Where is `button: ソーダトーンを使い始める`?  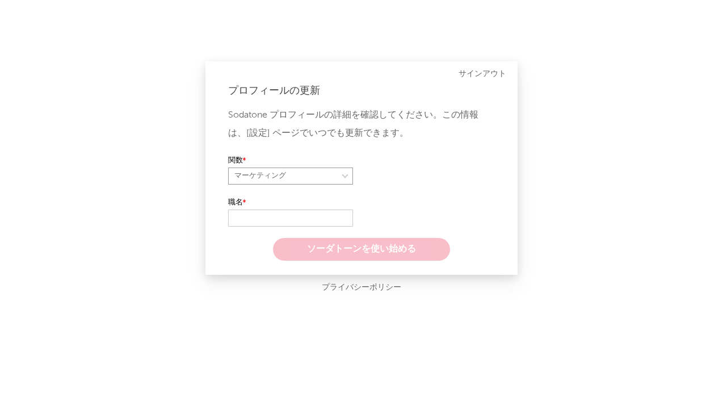 button: ソーダトーンを使い始める is located at coordinates (362, 249).